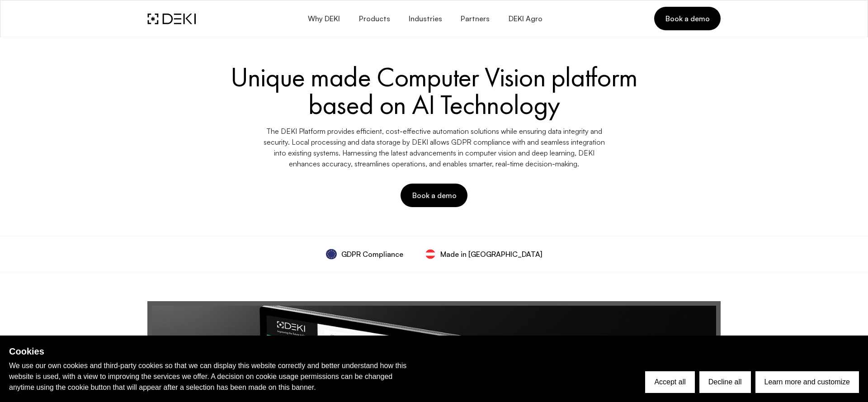  What do you see at coordinates (324, 18) in the screenshot?
I see `button: Why DEKI` at bounding box center [324, 18].